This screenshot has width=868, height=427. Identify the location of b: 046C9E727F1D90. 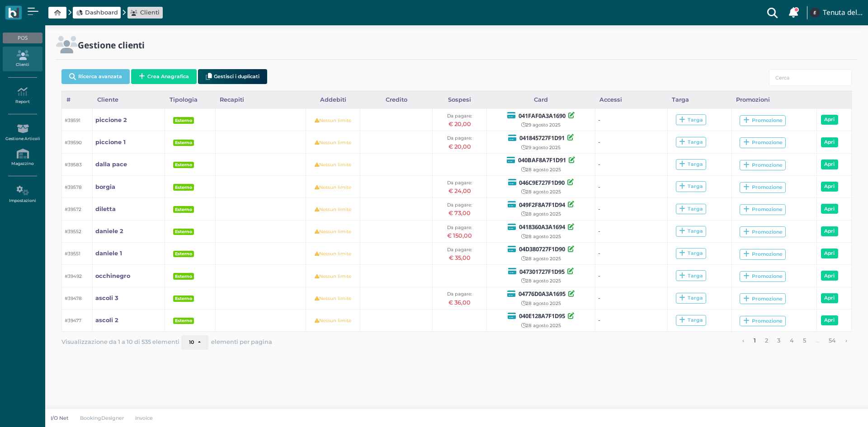
(542, 183).